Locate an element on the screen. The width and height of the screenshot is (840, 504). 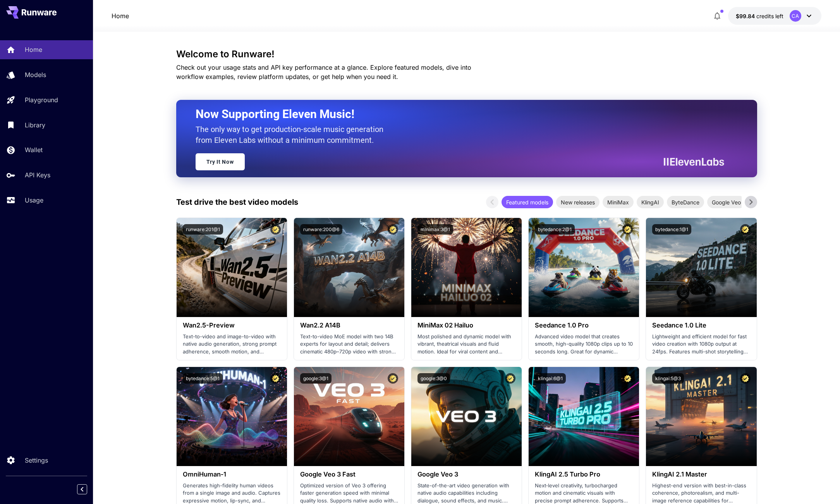
a: Home is located at coordinates (120, 16).